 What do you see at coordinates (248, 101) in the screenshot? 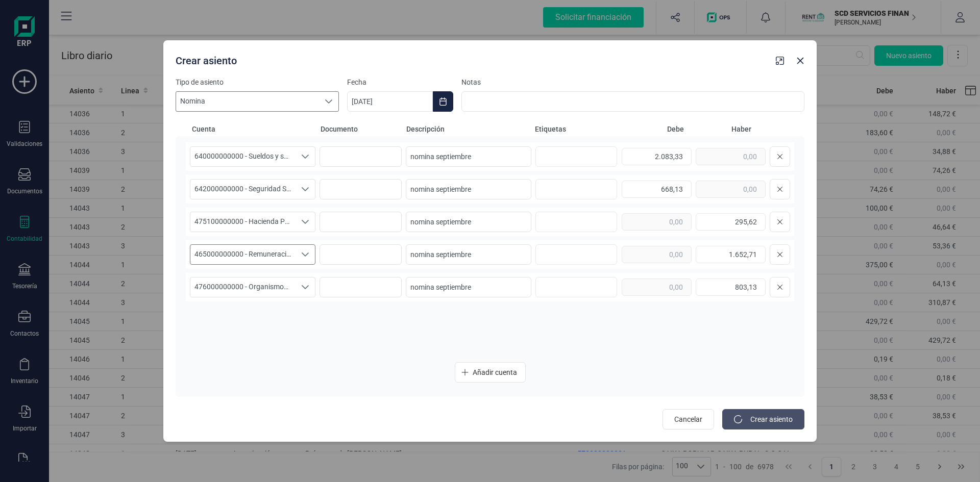
I see `span: Nomina` at bounding box center [248, 101].